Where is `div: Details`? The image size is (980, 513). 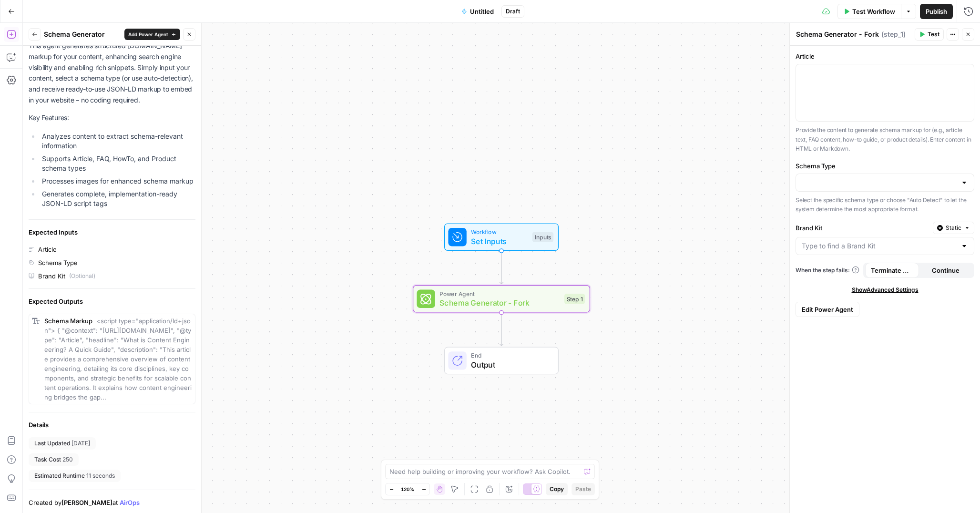
div: Details is located at coordinates (112, 425).